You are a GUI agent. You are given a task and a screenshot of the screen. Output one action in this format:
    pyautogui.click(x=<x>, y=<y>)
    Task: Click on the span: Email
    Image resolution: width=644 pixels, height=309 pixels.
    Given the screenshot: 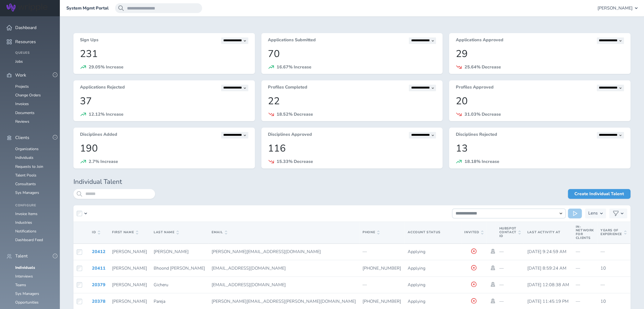 What is the action you would take?
    pyautogui.click(x=219, y=233)
    